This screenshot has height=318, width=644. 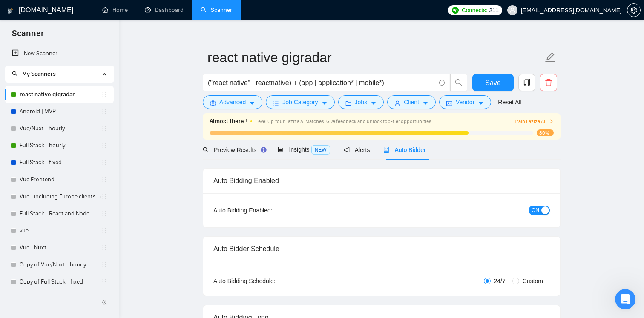 What do you see at coordinates (60, 197) in the screenshot?
I see `a: Vue - including Europe clients | only search title` at bounding box center [60, 197].